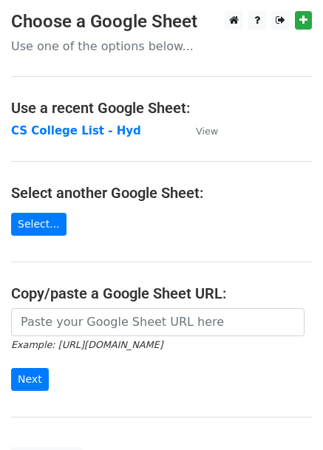 This screenshot has height=450, width=323. I want to click on a: Select..., so click(38, 224).